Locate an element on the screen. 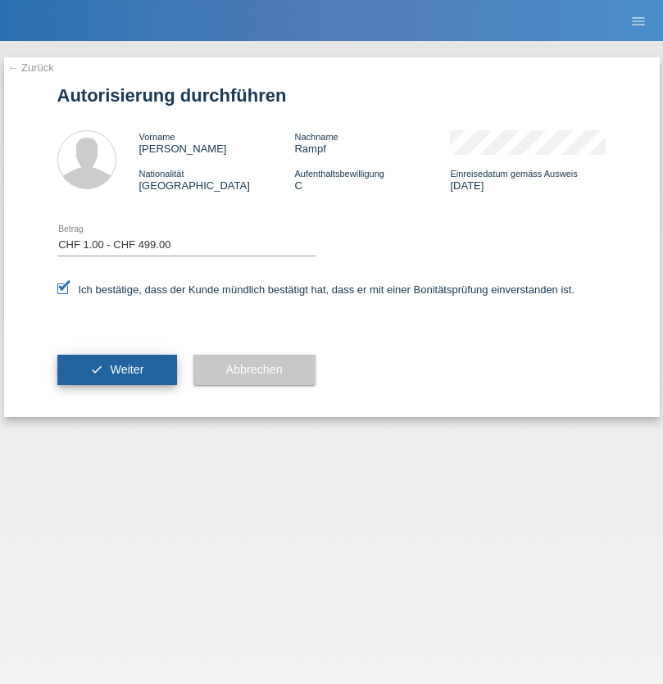  i: menu is located at coordinates (638, 21).